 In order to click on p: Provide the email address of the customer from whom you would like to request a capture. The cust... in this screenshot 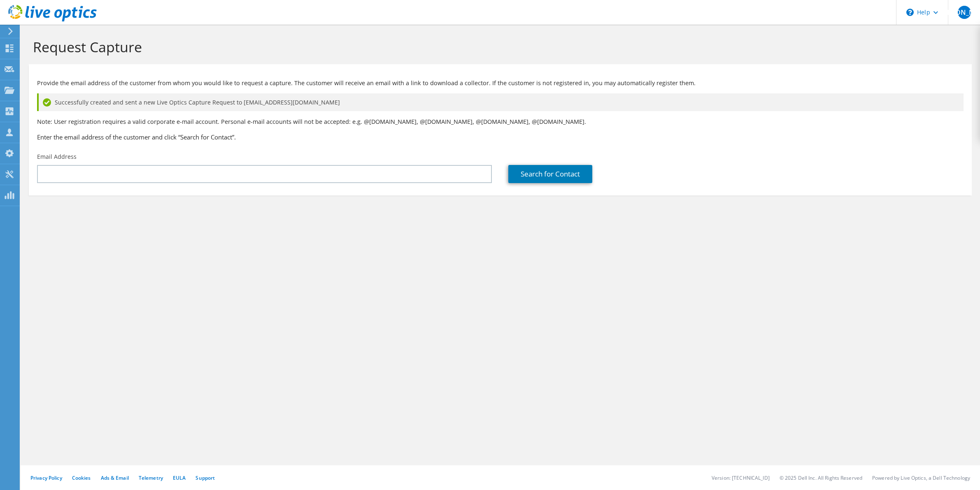, I will do `click(500, 83)`.